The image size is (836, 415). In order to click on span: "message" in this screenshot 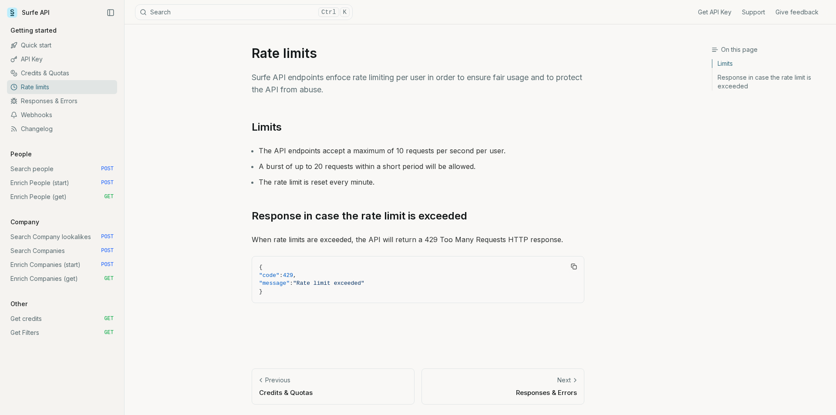, I will do `click(274, 283)`.